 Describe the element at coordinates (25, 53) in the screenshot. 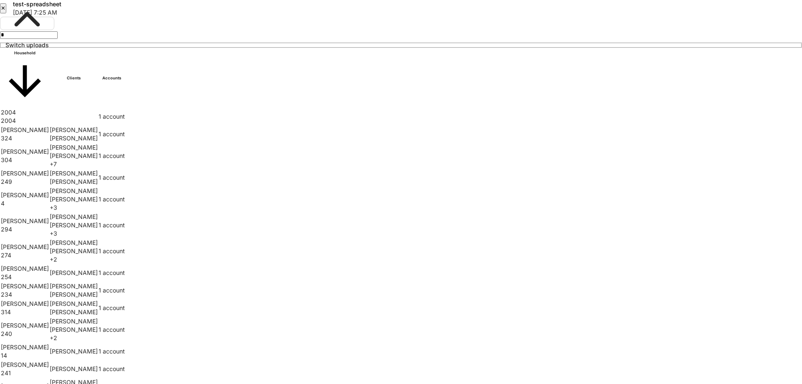

I see `h6: Household` at that location.